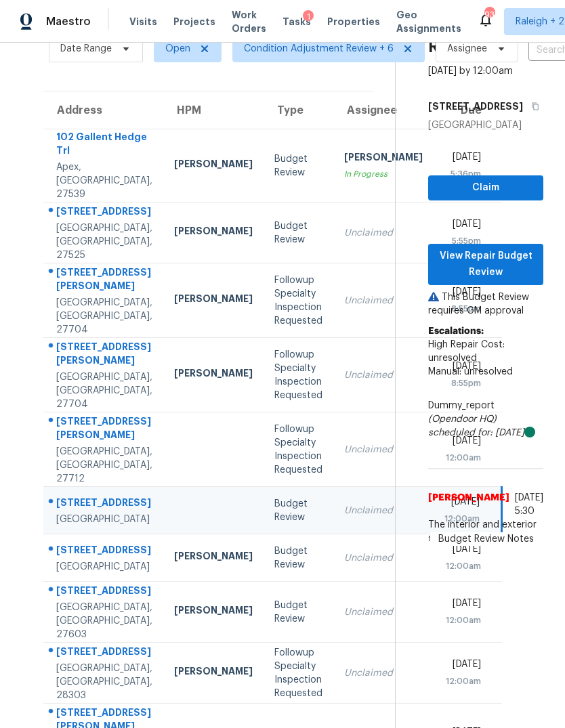  Describe the element at coordinates (540, 22) in the screenshot. I see `span: Raleigh + 2` at that location.